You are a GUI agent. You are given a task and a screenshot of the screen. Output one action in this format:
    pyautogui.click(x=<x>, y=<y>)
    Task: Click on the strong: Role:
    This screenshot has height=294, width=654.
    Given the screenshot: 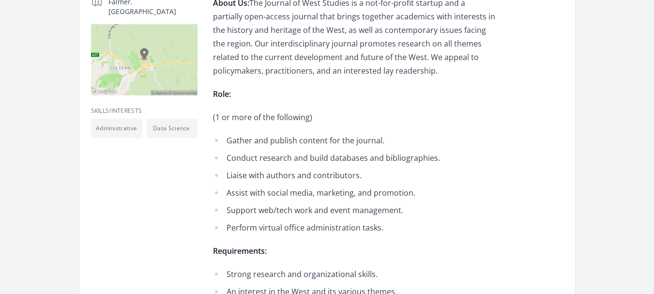 What is the action you would take?
    pyautogui.click(x=222, y=94)
    